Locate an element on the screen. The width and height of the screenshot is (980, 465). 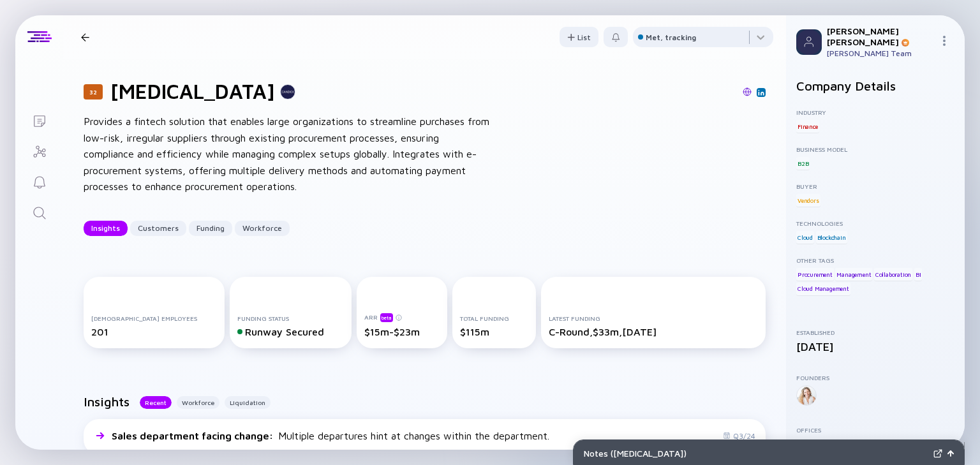
div: B2B is located at coordinates (802, 163).